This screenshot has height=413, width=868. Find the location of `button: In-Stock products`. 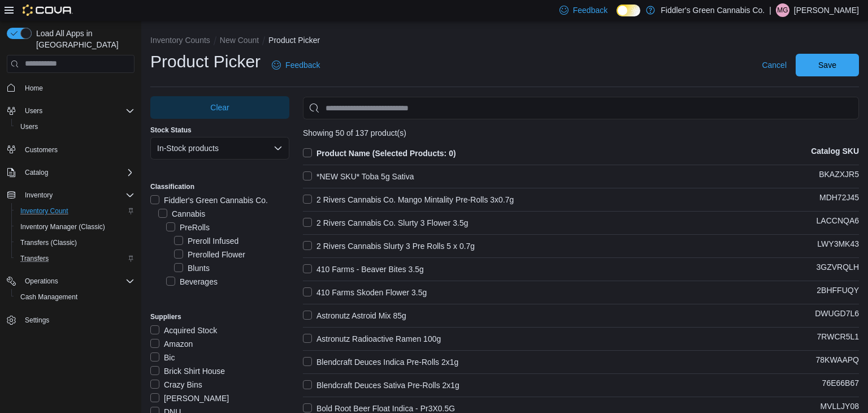

button: In-Stock products is located at coordinates (220, 148).